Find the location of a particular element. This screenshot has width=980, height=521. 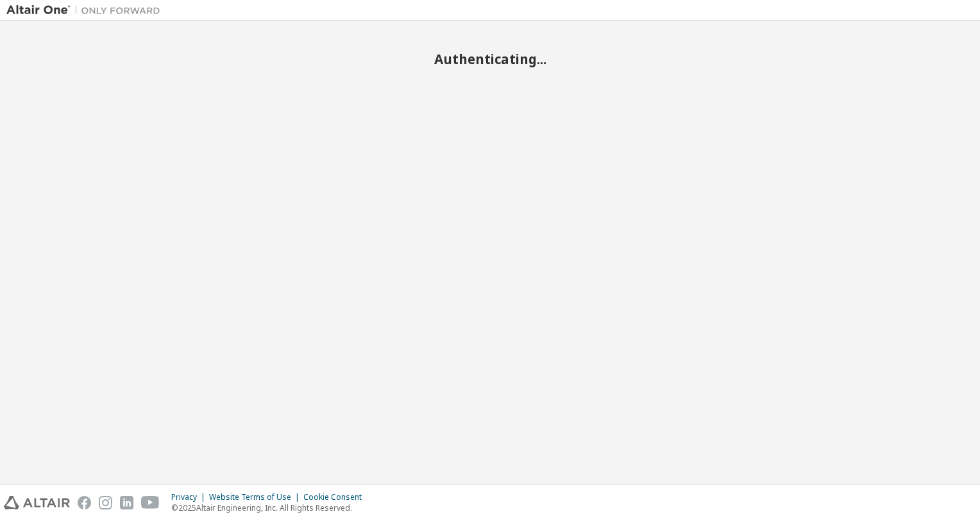

div: Website Terms of Use is located at coordinates (256, 497).